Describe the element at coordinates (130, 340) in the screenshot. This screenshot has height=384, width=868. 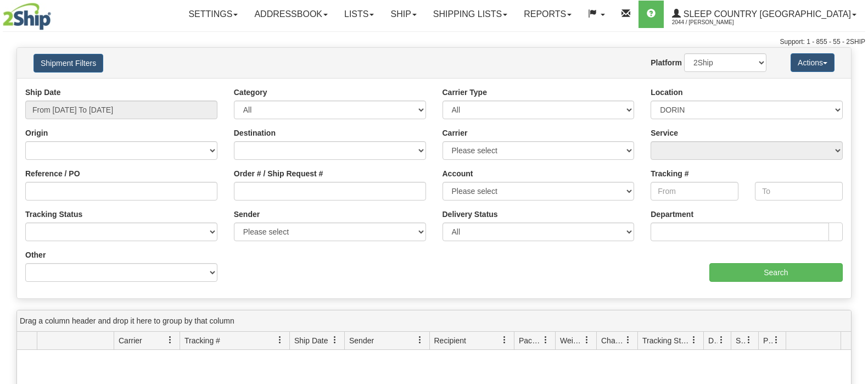
I see `span: Carrier` at that location.